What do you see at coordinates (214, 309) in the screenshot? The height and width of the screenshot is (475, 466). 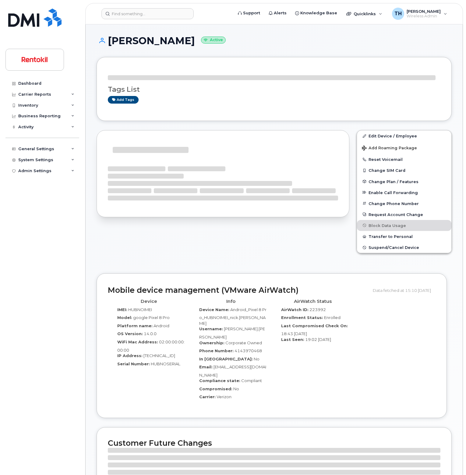 I see `label: Device Name:` at bounding box center [214, 309].